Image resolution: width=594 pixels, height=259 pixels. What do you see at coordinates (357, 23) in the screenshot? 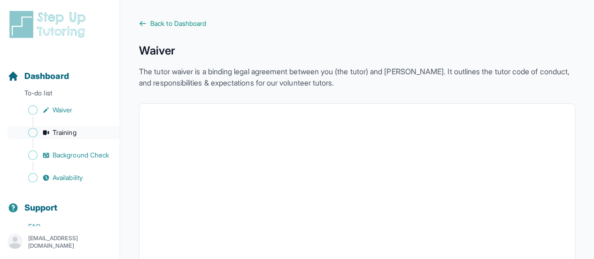
I see `a: Back to Dashboard` at bounding box center [357, 23].